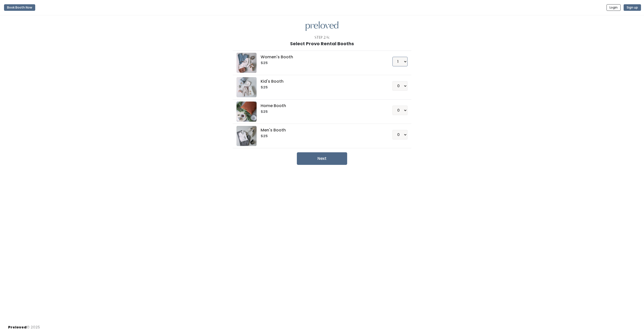 This screenshot has height=334, width=644. What do you see at coordinates (614, 8) in the screenshot?
I see `button: Login` at bounding box center [614, 8].